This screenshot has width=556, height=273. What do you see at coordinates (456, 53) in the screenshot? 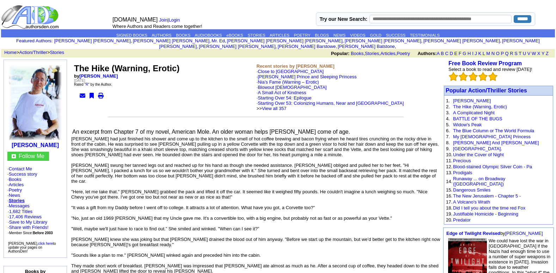
I see `a: E` at bounding box center [456, 53].